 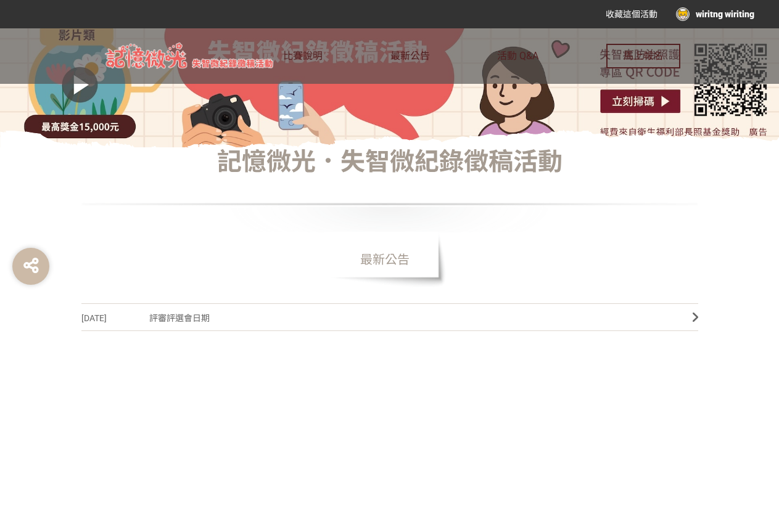 I want to click on a: 比賽說明, so click(x=303, y=56).